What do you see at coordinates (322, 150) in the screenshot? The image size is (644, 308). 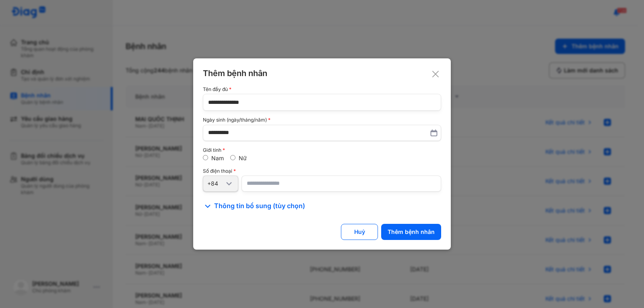 I see `div: Giới tính` at bounding box center [322, 150].